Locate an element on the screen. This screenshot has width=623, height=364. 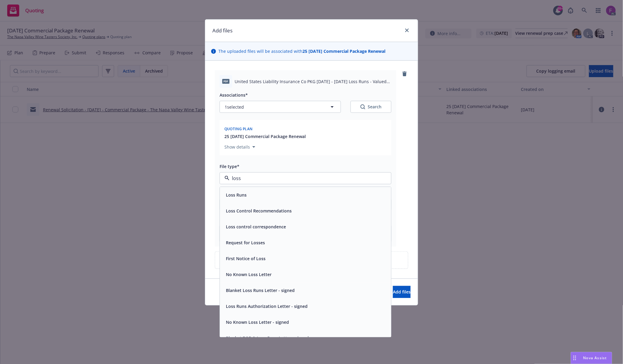
a: remove is located at coordinates (404, 74).